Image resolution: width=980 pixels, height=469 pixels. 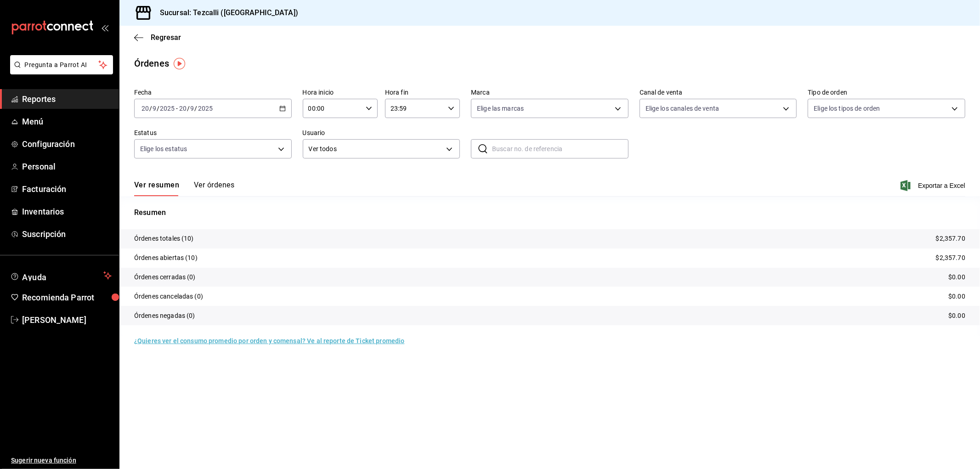 I want to click on button: Regresar, so click(x=157, y=37).